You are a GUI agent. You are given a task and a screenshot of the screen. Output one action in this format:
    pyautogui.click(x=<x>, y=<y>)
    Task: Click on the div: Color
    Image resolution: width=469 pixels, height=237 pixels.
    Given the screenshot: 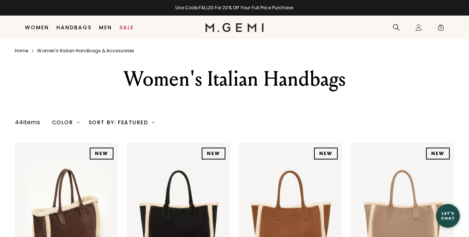 What is the action you would take?
    pyautogui.click(x=66, y=122)
    